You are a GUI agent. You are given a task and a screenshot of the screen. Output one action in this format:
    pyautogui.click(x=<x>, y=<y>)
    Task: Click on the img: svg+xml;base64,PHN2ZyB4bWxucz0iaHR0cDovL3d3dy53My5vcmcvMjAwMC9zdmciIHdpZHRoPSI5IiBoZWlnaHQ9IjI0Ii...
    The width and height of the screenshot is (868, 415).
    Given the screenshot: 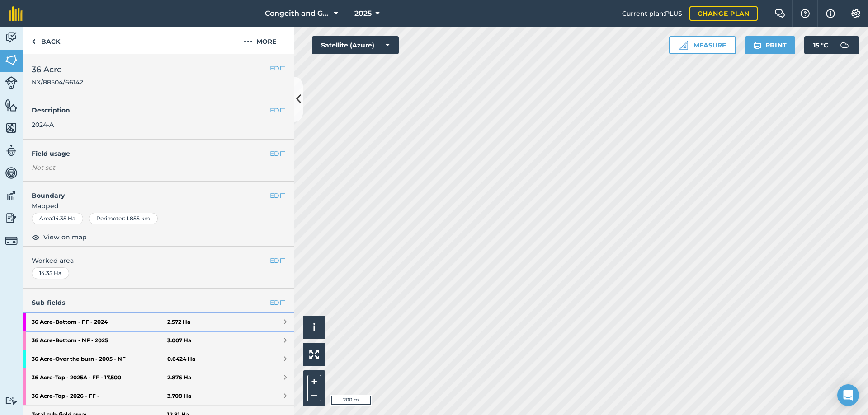 What is the action you would take?
    pyautogui.click(x=33, y=42)
    